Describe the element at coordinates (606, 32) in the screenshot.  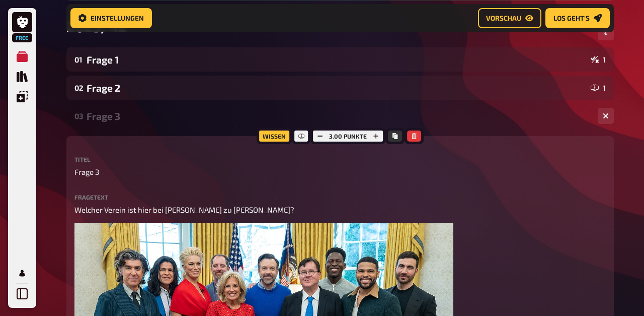
I see `button: Reihenfolge anpassen` at that location.